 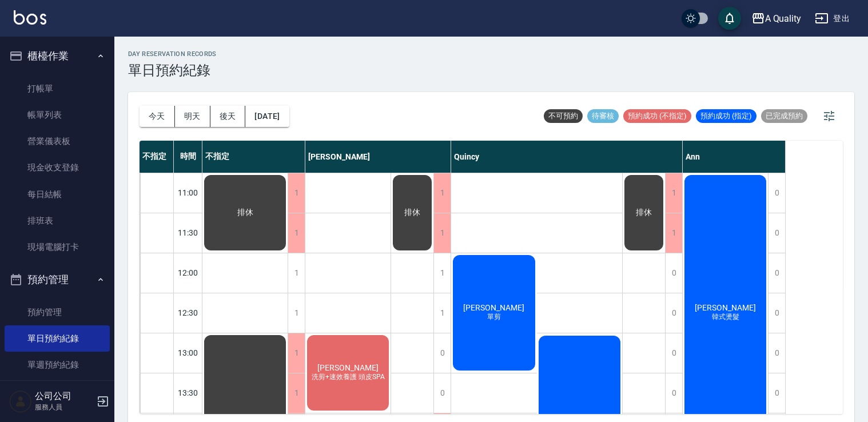 What do you see at coordinates (57, 194) in the screenshot?
I see `a: 每日結帳` at bounding box center [57, 194].